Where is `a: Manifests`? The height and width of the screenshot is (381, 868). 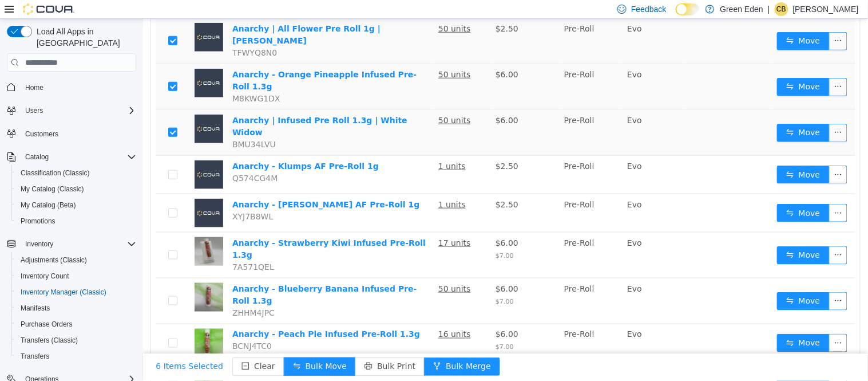
a: Manifests is located at coordinates (35, 308).